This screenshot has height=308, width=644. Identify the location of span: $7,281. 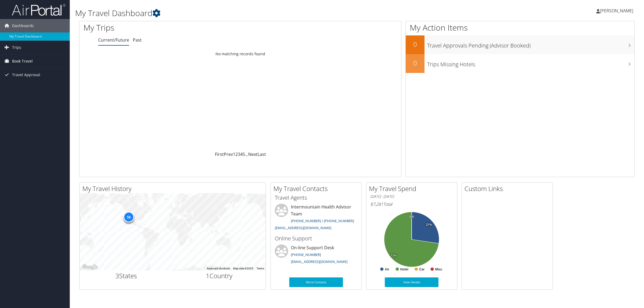
(376, 204).